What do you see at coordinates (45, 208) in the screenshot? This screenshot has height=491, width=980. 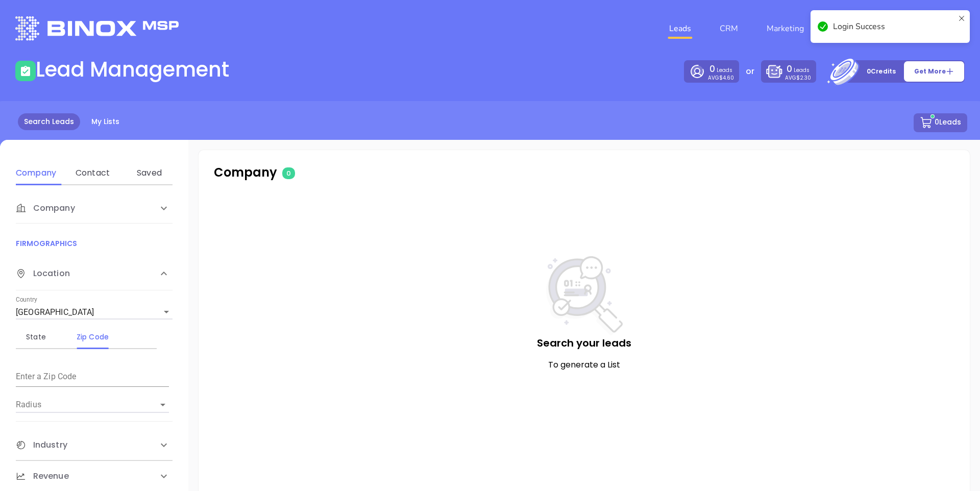 I see `span: Company` at bounding box center [45, 208].